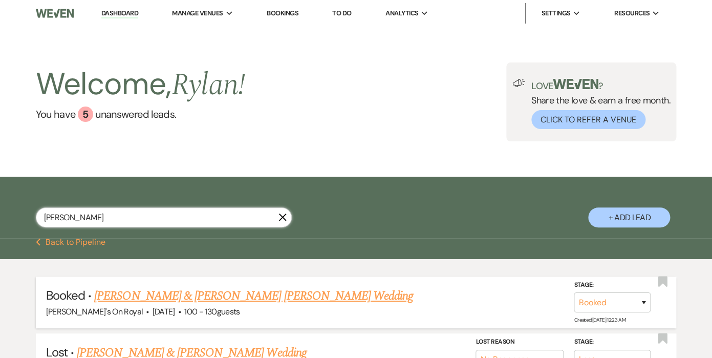  Describe the element at coordinates (141, 84) in the screenshot. I see `h2: Welcome,` at that location.